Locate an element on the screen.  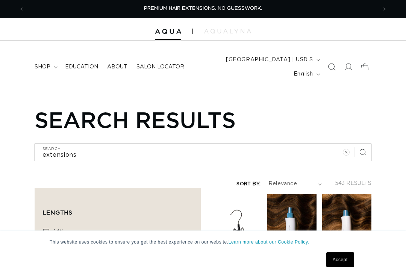
a: Education is located at coordinates (82, 67).